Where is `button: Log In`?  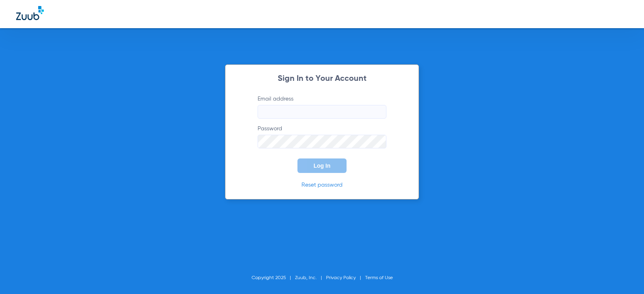 button: Log In is located at coordinates (322, 166).